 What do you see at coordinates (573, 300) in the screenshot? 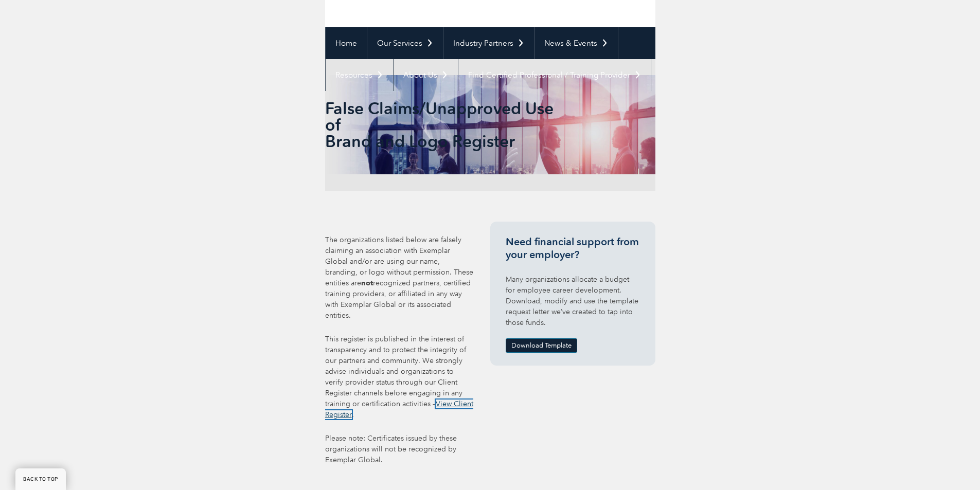
I see `p: Many organizations allocate a budget for employee career development. Download, modify and use th...` at bounding box center [573, 300].